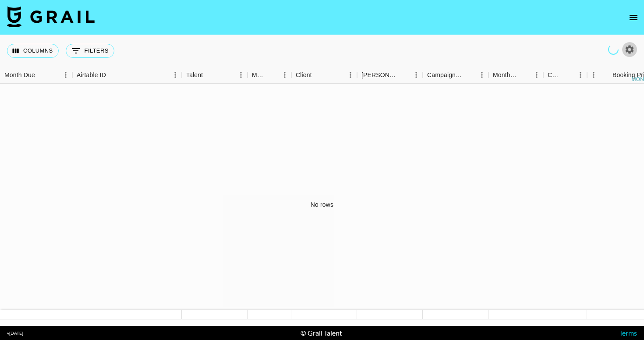 This screenshot has width=644, height=340. Describe the element at coordinates (390, 75) in the screenshot. I see `div: Booker` at that location.